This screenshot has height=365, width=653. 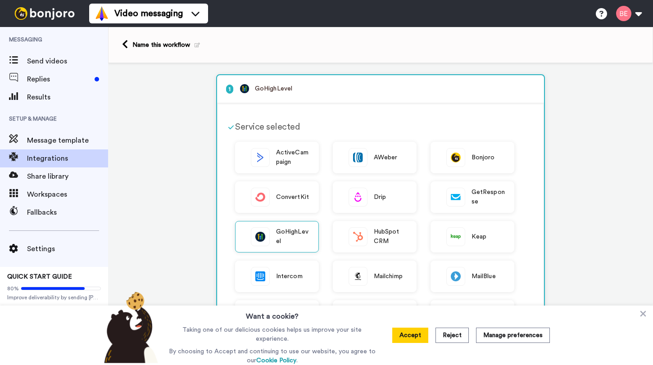 I want to click on img: logo_intercom.svg, so click(x=260, y=277).